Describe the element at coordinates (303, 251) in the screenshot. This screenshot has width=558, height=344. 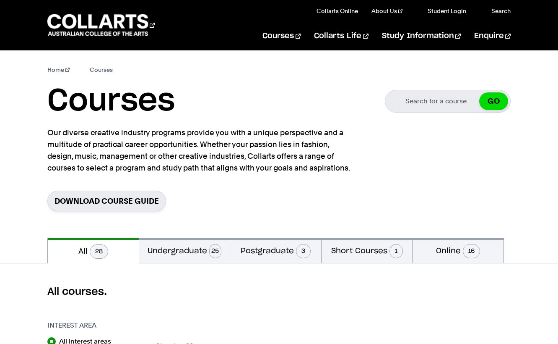
I see `span: 3` at that location.